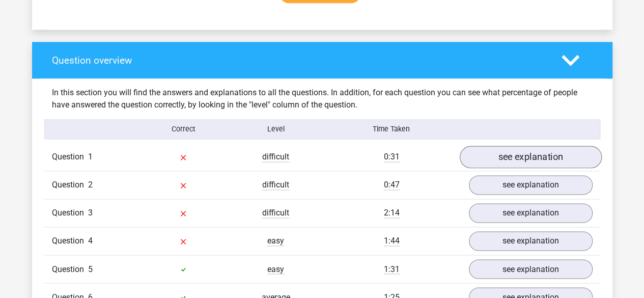 The width and height of the screenshot is (644, 298). What do you see at coordinates (392, 241) in the screenshot?
I see `span: 1:44` at bounding box center [392, 241].